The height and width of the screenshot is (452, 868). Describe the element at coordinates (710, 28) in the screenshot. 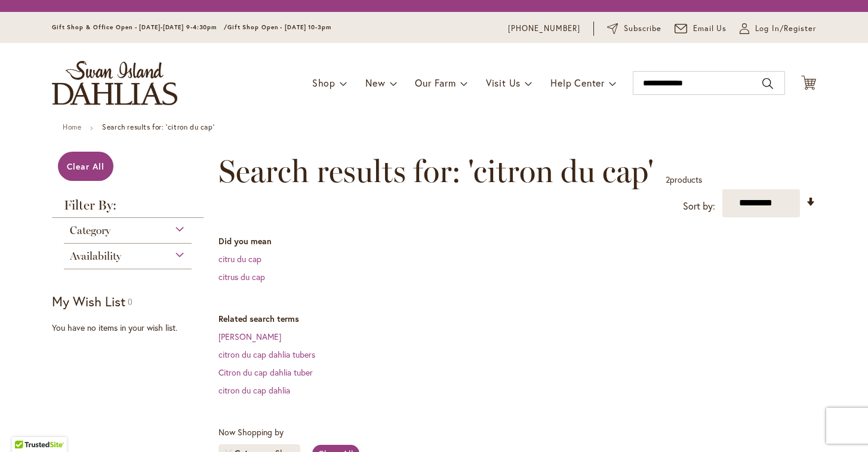

I see `span: Email Us` at that location.